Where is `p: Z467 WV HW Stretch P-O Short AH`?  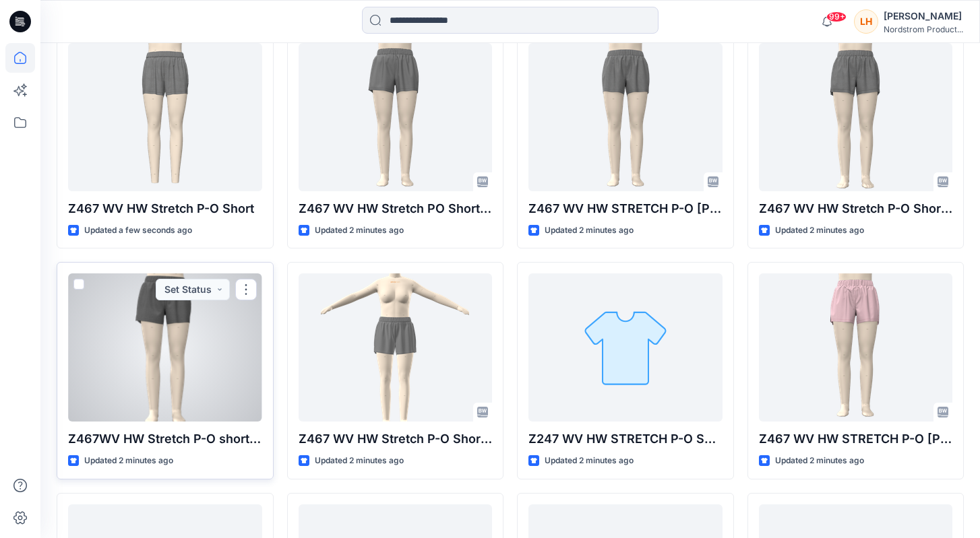
p: Z467 WV HW Stretch P-O Short AH is located at coordinates (856, 208).